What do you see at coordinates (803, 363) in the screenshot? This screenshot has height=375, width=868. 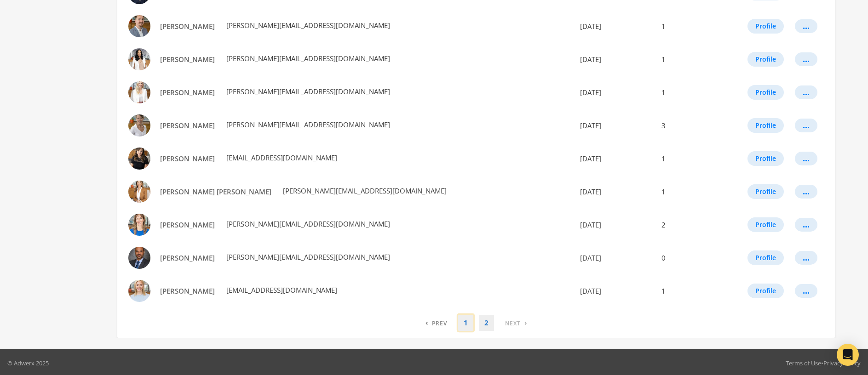 I see `a: Terms of Use` at bounding box center [803, 363].